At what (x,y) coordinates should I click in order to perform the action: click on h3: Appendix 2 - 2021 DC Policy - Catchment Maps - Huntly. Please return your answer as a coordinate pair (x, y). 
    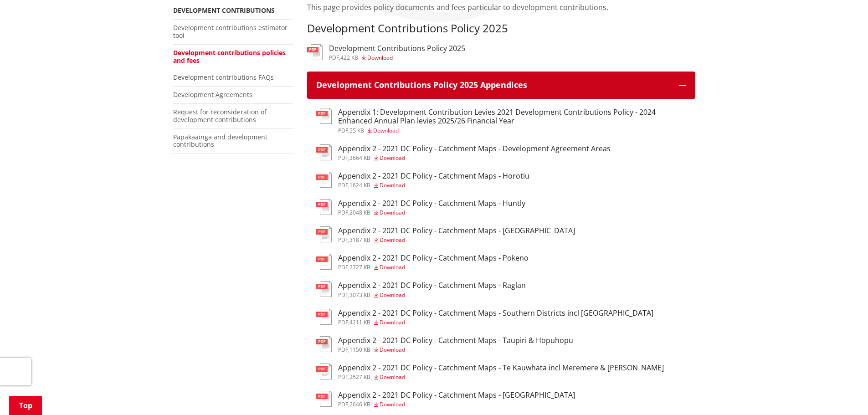
    Looking at the image, I should click on (432, 203).